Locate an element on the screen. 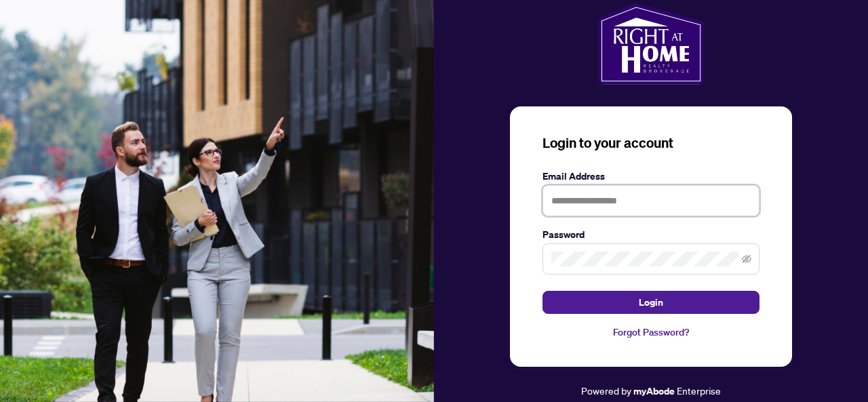 The height and width of the screenshot is (402, 868). label: Password is located at coordinates (651, 234).